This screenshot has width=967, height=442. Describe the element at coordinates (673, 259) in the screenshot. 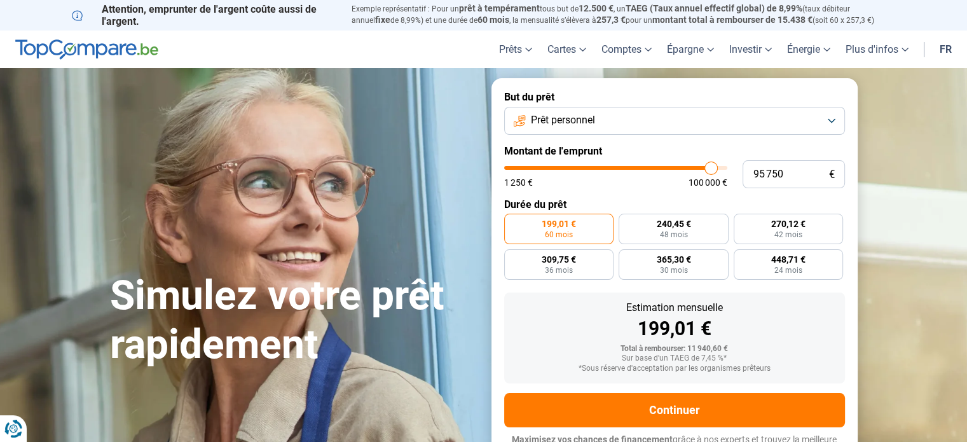

I see `span: 365,30 €` at that location.